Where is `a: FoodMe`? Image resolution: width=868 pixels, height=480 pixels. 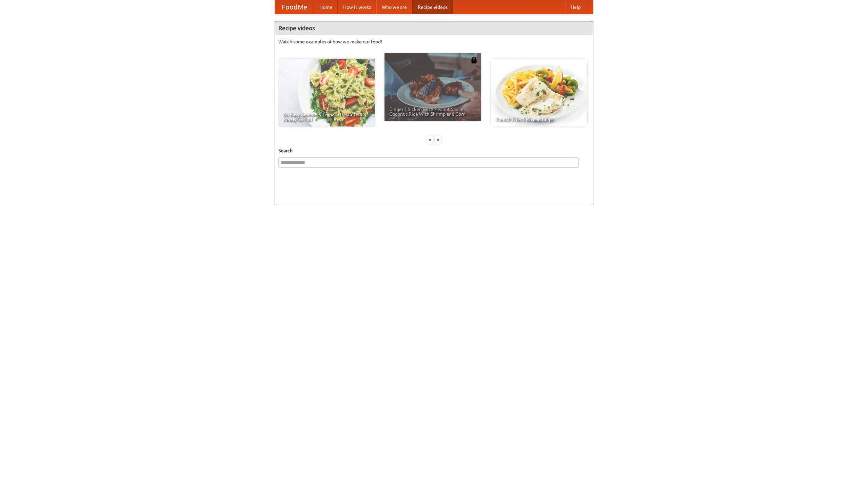 a: FoodMe is located at coordinates (294, 7).